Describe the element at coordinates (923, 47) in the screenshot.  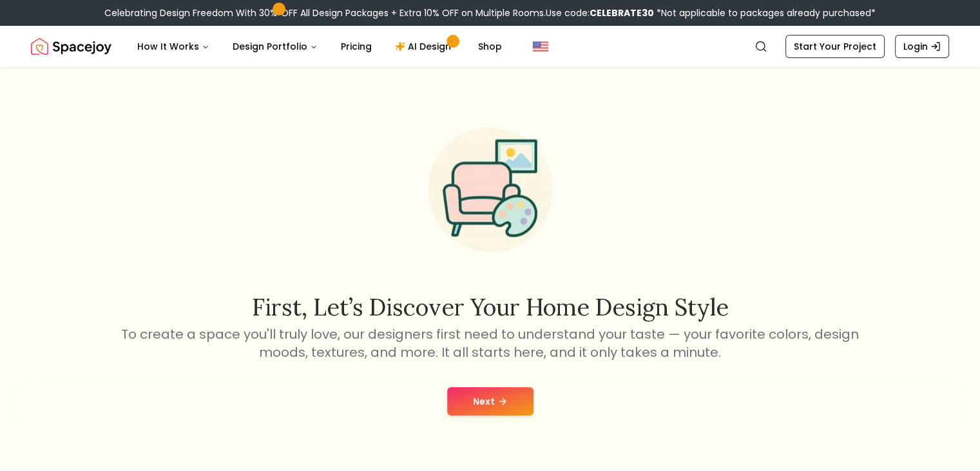
I see `a: Login` at that location.